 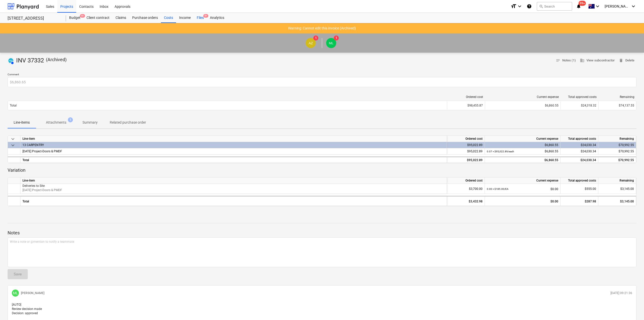 What do you see at coordinates (233, 145) in the screenshot?
I see `div: 13 CARPENTRY` at bounding box center [233, 145].